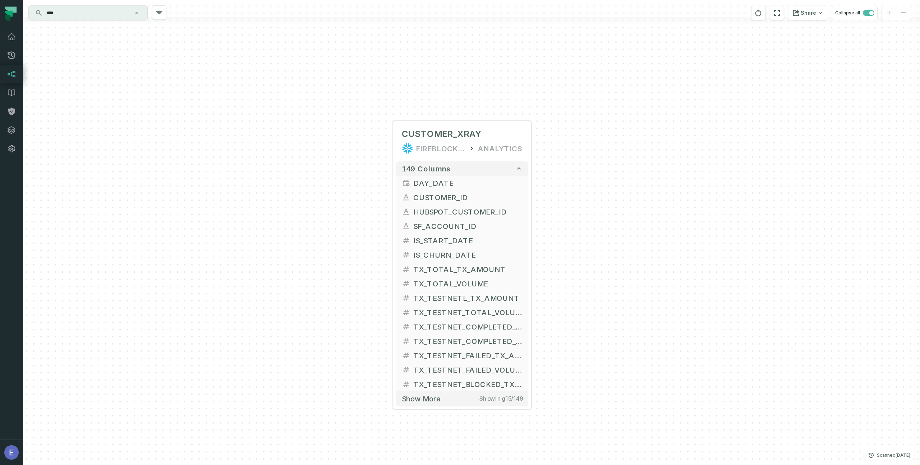 This screenshot has width=920, height=465. What do you see at coordinates (500, 148) in the screenshot?
I see `div: ANALYTICS` at bounding box center [500, 148].